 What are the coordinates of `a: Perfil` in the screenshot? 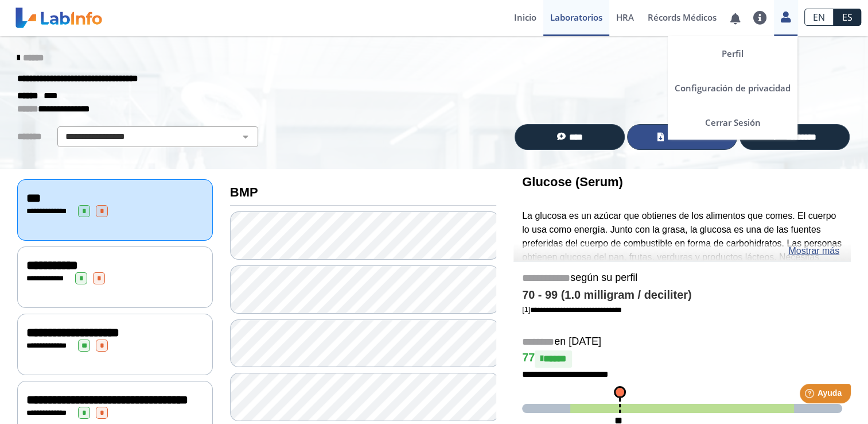 It's located at (733, 54).